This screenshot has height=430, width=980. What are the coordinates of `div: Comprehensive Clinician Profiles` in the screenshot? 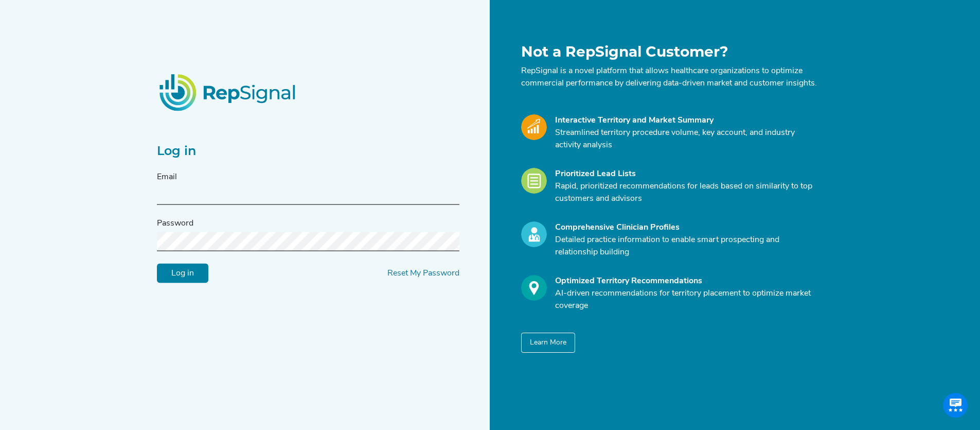 It's located at (686, 227).